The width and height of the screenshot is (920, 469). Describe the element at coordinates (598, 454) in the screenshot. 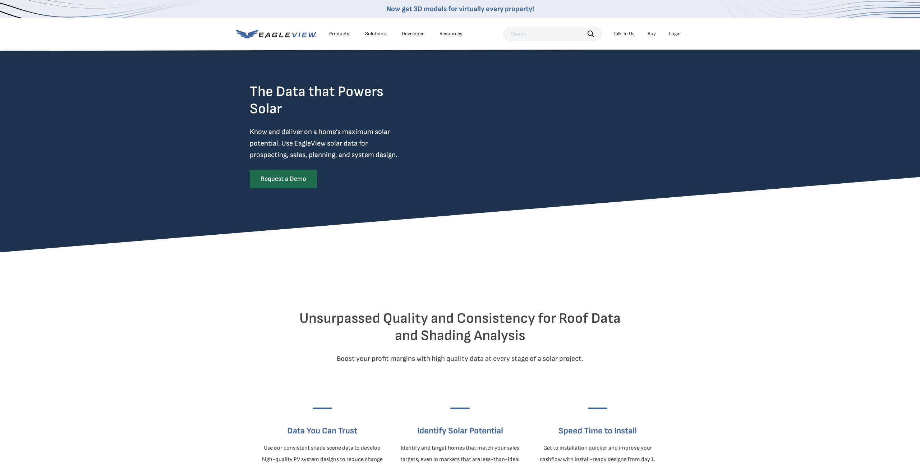

I see `p: Get to installation quicker and improve your cashflow with install-ready designs from day 1.` at that location.